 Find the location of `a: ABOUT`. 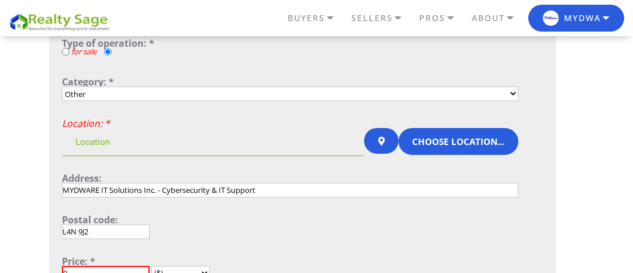

a: ABOUT is located at coordinates (498, 18).